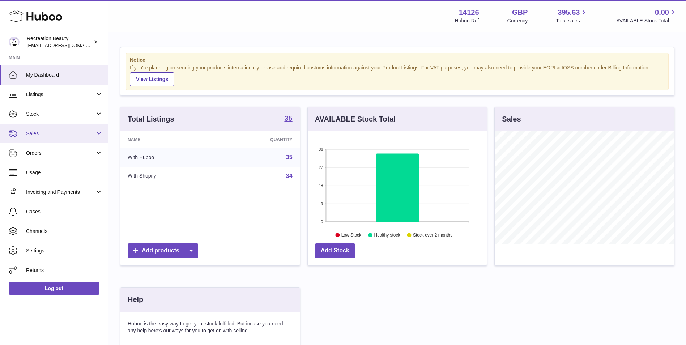  I want to click on a: View Listings, so click(152, 79).